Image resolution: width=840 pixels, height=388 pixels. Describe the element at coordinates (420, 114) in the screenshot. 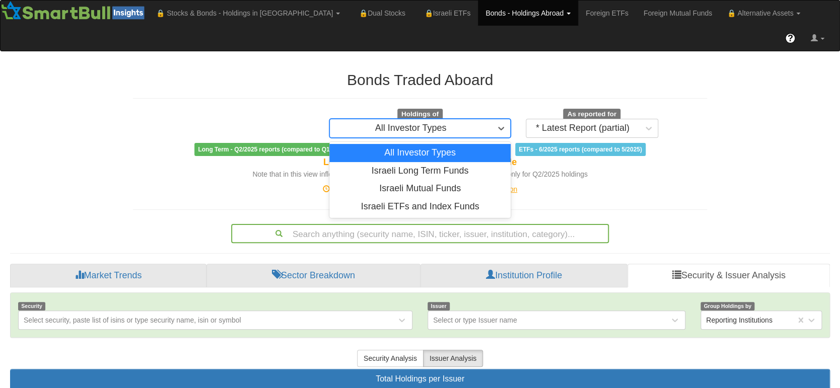

I see `span: Holdings of` at that location.